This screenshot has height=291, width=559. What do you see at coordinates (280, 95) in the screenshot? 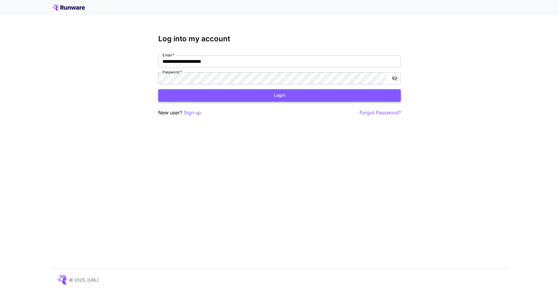
I see `button: Login` at bounding box center [280, 95].